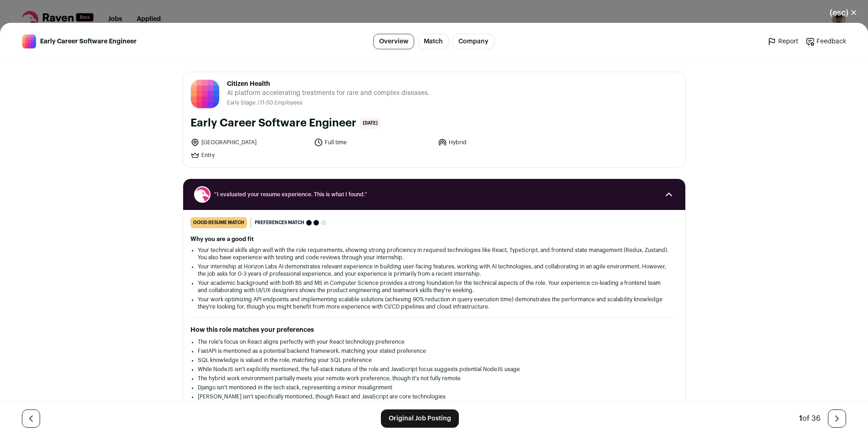  I want to click on a: Overview, so click(394, 42).